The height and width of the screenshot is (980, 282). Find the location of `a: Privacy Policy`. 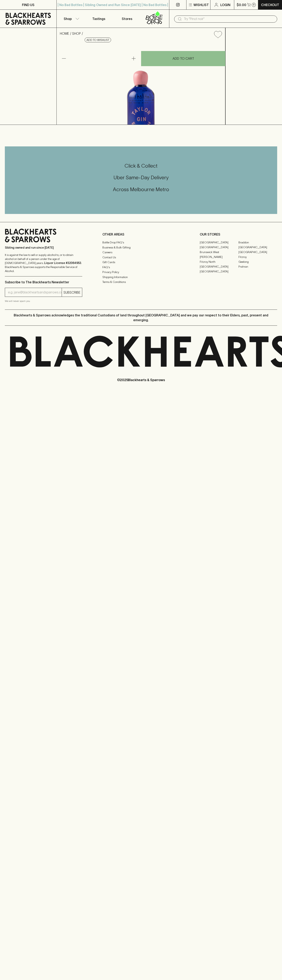

a: Privacy Policy is located at coordinates (141, 272).